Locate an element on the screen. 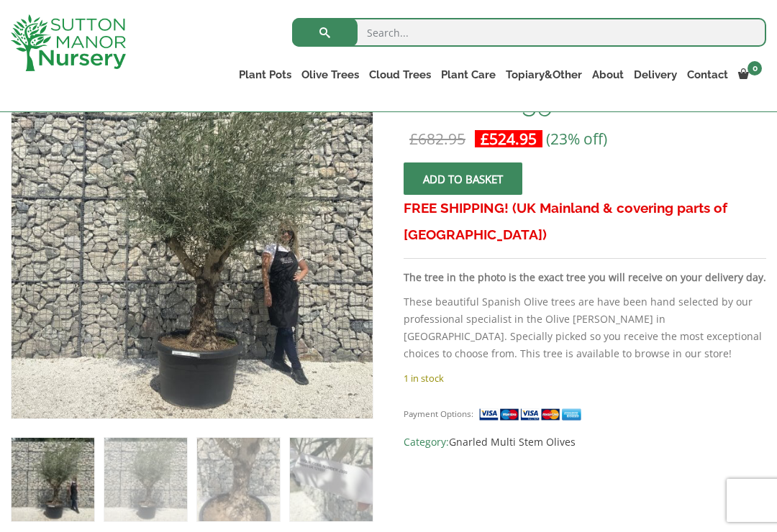 The height and width of the screenshot is (532, 777). a: Olive Trees is located at coordinates (330, 75).